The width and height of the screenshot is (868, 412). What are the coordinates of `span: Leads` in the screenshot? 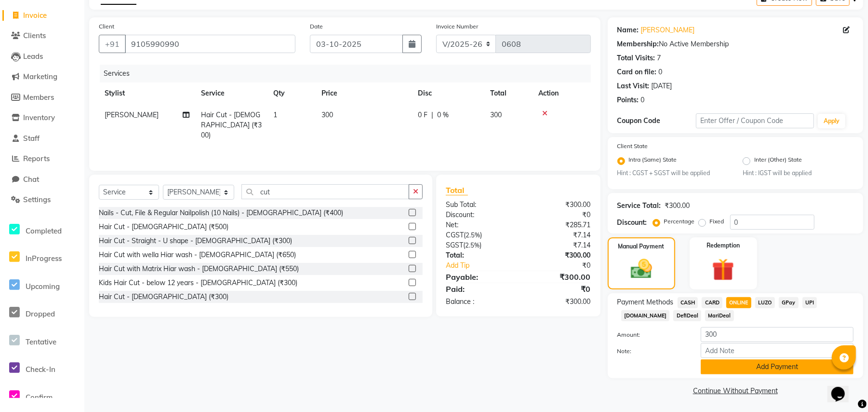 It's located at (33, 56).